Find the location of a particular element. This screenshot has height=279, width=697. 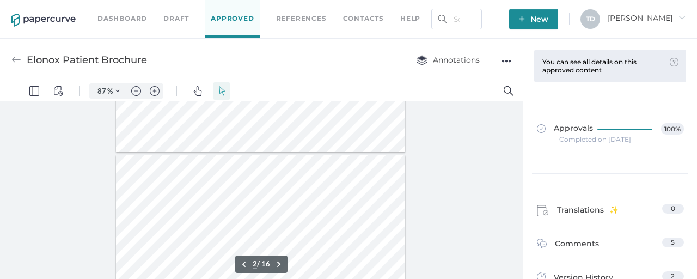

button: Previous page is located at coordinates (244, 183).